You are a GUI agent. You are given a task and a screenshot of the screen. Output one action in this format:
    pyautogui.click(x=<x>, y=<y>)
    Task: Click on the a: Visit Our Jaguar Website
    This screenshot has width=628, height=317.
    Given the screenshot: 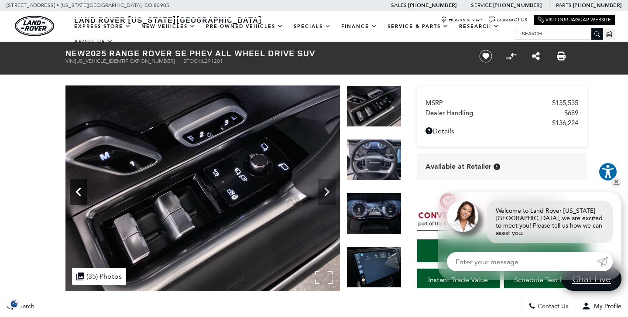 What is the action you would take?
    pyautogui.click(x=575, y=20)
    